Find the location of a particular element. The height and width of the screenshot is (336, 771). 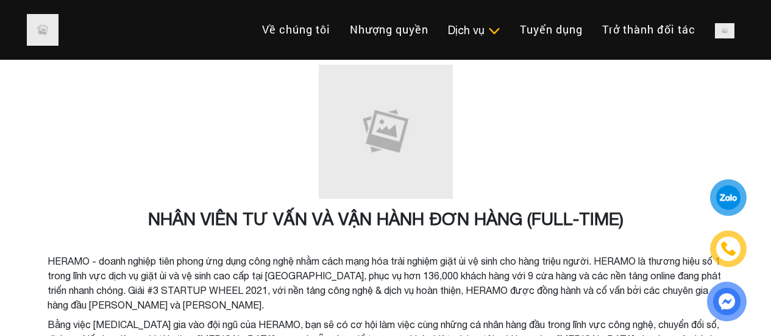

a: Trở thành đối tác is located at coordinates (648, 29).